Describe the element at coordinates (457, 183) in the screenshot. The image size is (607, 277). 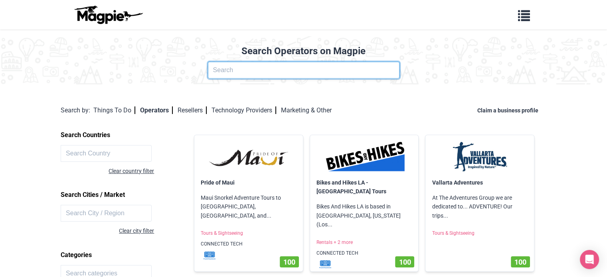
I see `a: Vallarta Adventures` at that location.